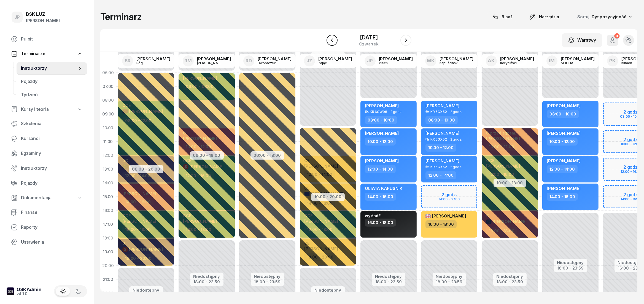  What do you see at coordinates (380, 197) in the screenshot?
I see `div: 14:00 - 16:00` at bounding box center [380, 197].